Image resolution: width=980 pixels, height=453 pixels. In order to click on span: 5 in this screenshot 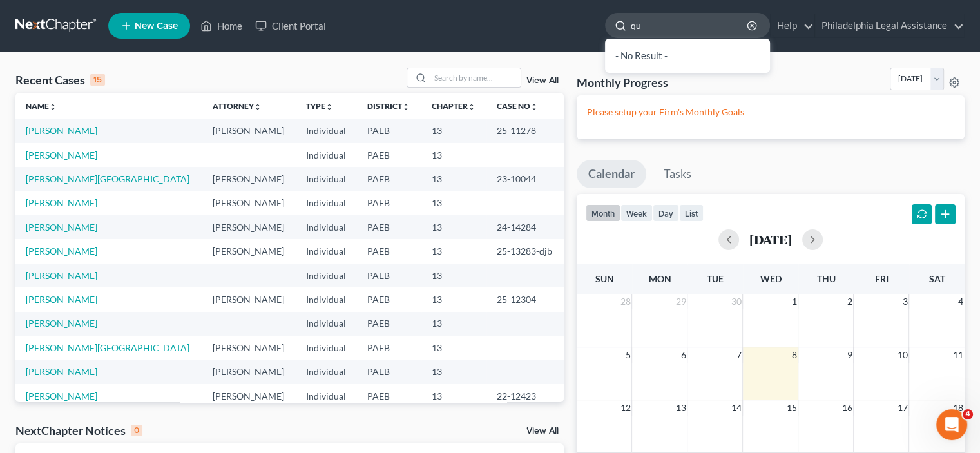, I will do `click(627, 355)`.